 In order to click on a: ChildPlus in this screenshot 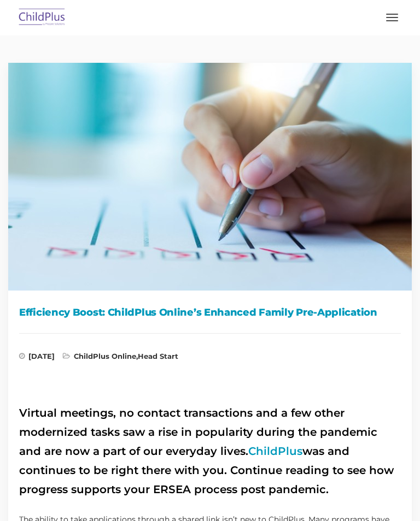, I will do `click(275, 451)`.